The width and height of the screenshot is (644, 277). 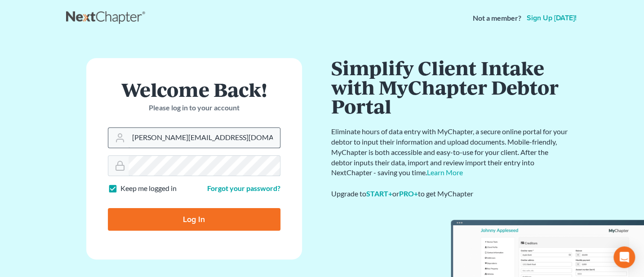 I want to click on p: Please log in to your account, so click(x=194, y=108).